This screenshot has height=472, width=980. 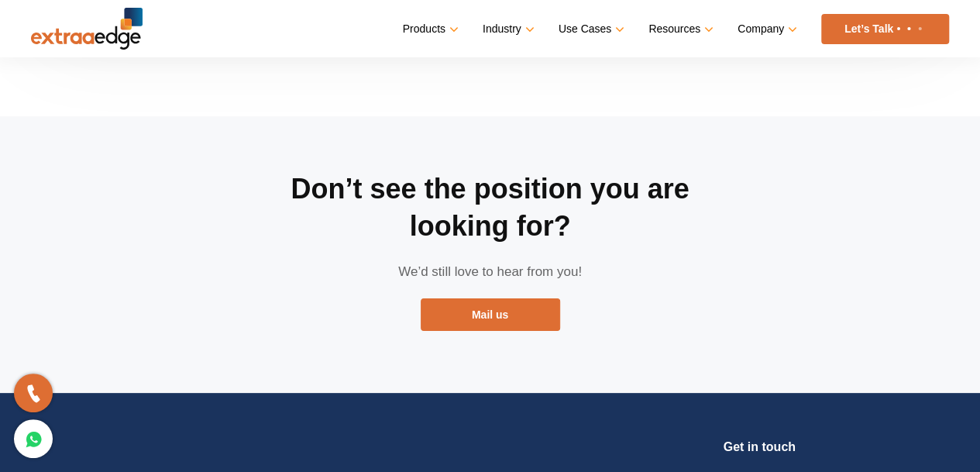 What do you see at coordinates (490, 315) in the screenshot?
I see `a: Mail us` at bounding box center [490, 315].